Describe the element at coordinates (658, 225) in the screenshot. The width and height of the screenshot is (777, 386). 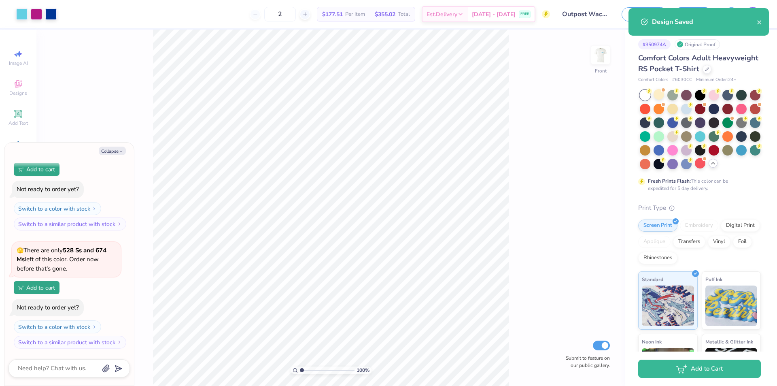
I see `div: Screen Print` at that location.